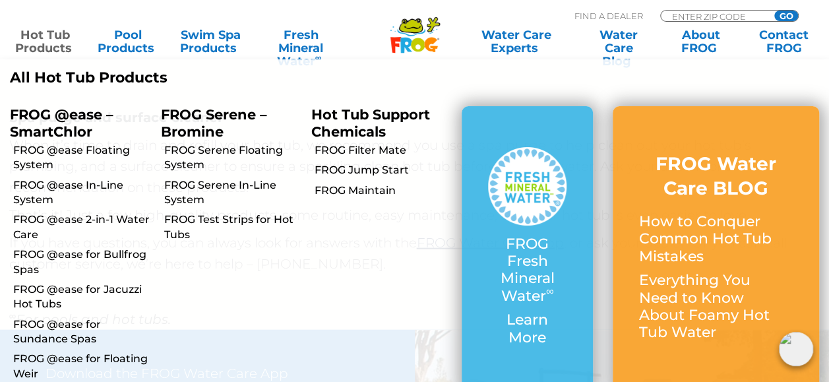  I want to click on a: Water CareExperts, so click(516, 42).